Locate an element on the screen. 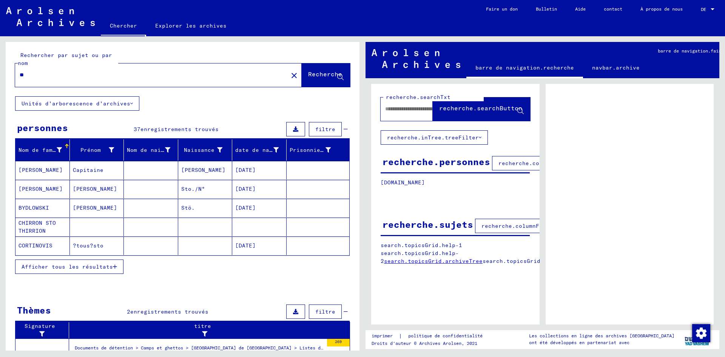 The height and width of the screenshot is (357, 725). font: Capitaine is located at coordinates (88, 170).